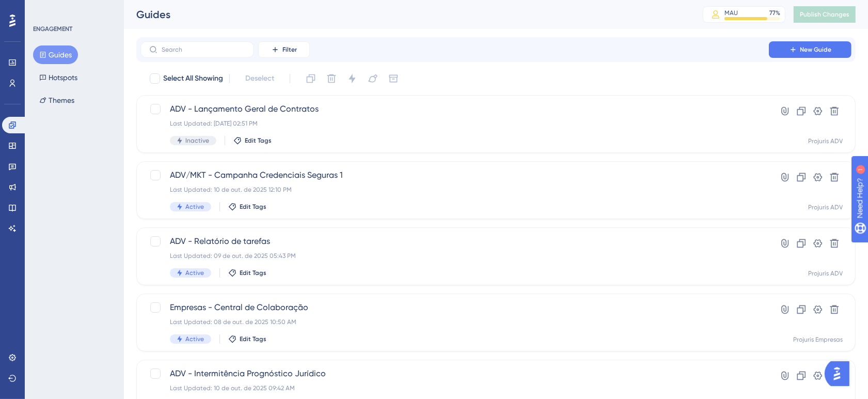  I want to click on div: Projuris Empresas, so click(818, 339).